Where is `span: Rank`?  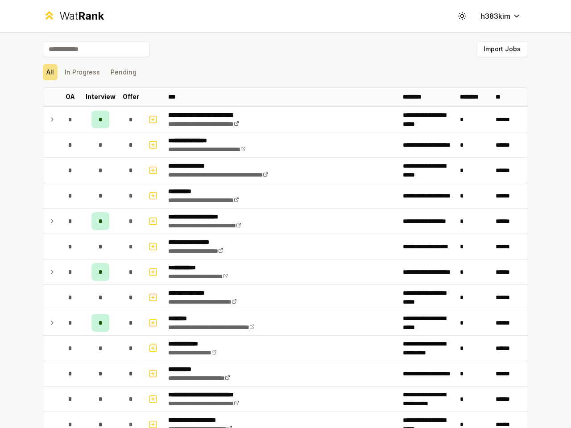 span: Rank is located at coordinates (91, 16).